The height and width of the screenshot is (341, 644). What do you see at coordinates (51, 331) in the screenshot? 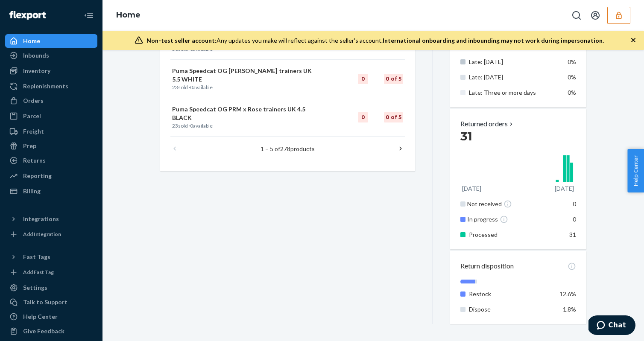
I see `button: Give Feedback` at bounding box center [51, 331].